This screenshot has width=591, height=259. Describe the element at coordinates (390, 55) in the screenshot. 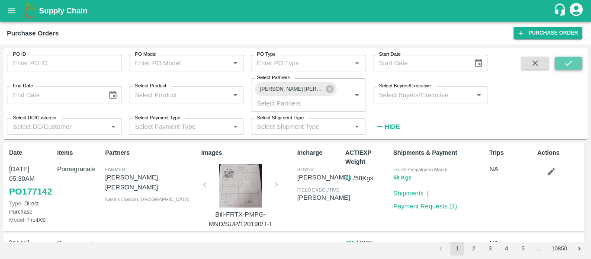

I see `label: Start Date` at that location.